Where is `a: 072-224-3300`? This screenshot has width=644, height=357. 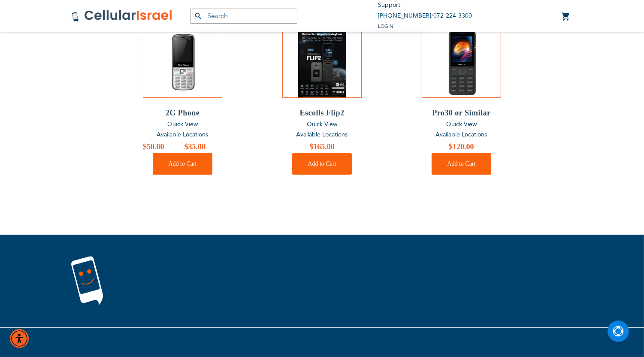
a: 072-224-3300 is located at coordinates (453, 15).